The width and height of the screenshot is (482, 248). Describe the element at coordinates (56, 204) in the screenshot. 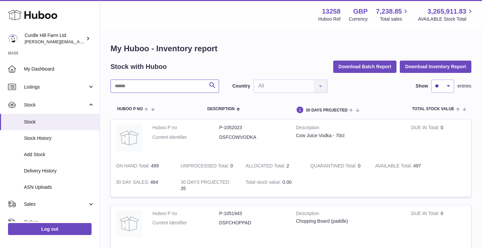

I see `span: Sales` at that location.